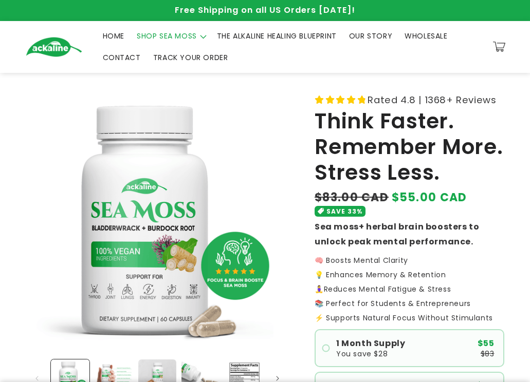  I want to click on summary: SHOP SEA MOSS, so click(171, 36).